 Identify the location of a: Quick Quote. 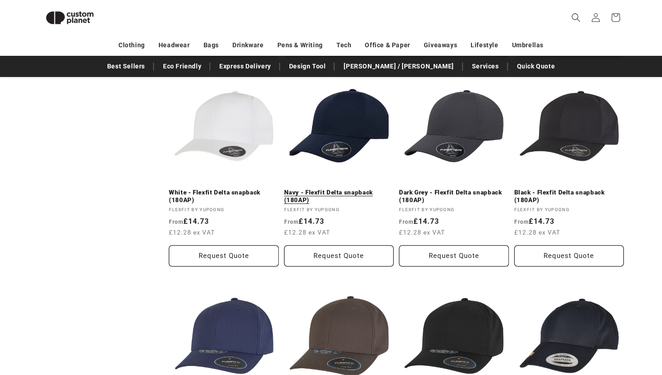
(536, 66).